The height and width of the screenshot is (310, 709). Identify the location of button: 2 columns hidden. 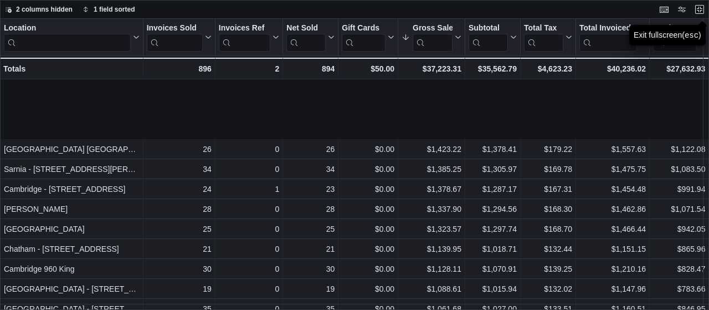
(39, 9).